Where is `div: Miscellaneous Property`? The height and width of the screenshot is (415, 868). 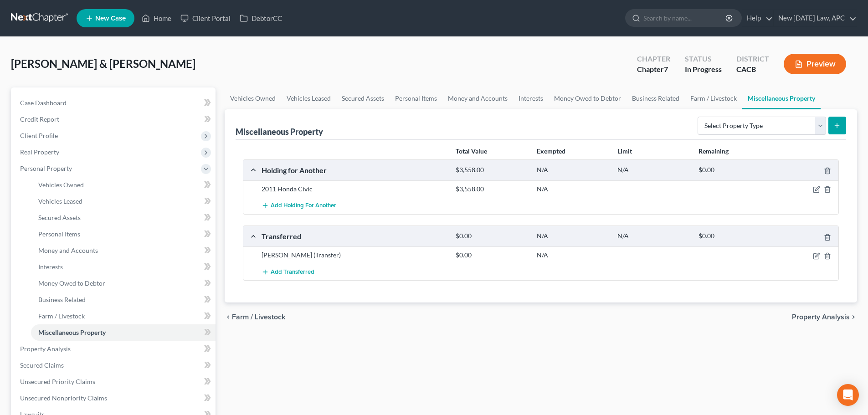 div: Miscellaneous Property is located at coordinates (279, 131).